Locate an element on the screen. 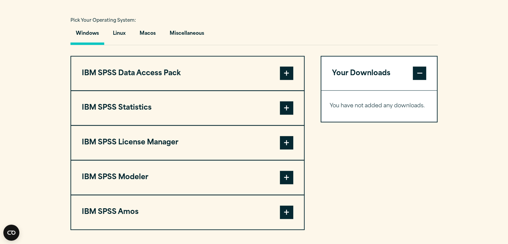 The image size is (508, 244). button: Your Downloads is located at coordinates (379, 73).